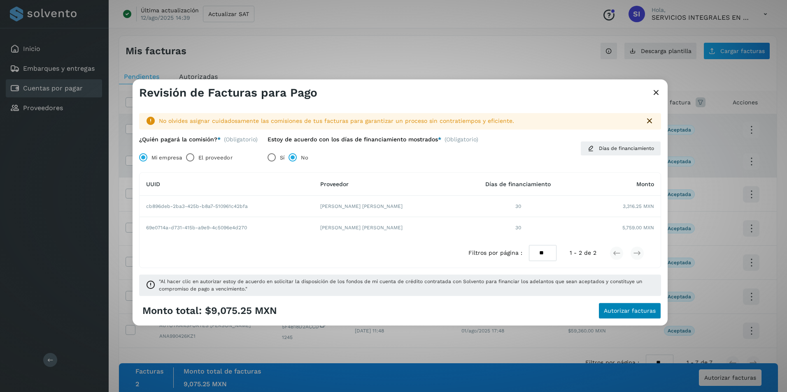  What do you see at coordinates (304, 158) in the screenshot?
I see `label: No` at bounding box center [304, 158].